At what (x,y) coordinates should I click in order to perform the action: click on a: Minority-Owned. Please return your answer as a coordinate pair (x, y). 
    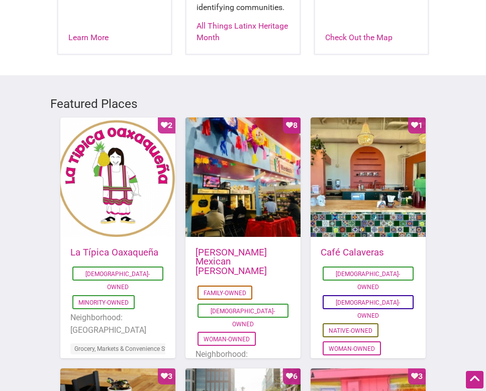
    Looking at the image, I should click on (104, 303).